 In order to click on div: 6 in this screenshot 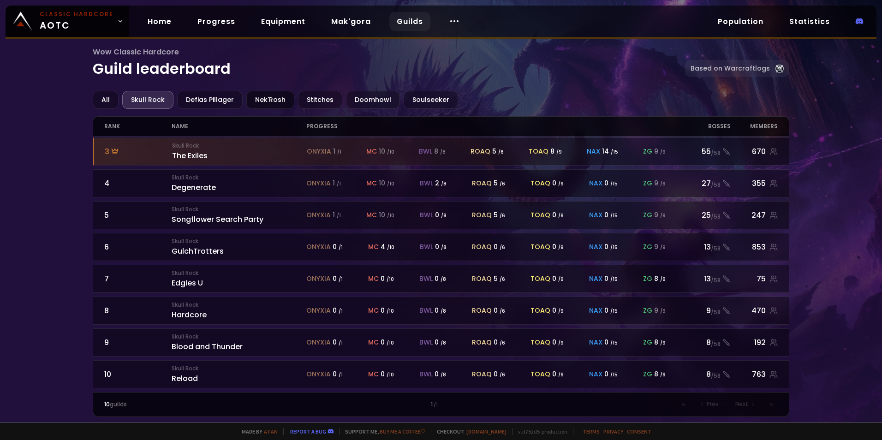, I will do `click(138, 247)`.